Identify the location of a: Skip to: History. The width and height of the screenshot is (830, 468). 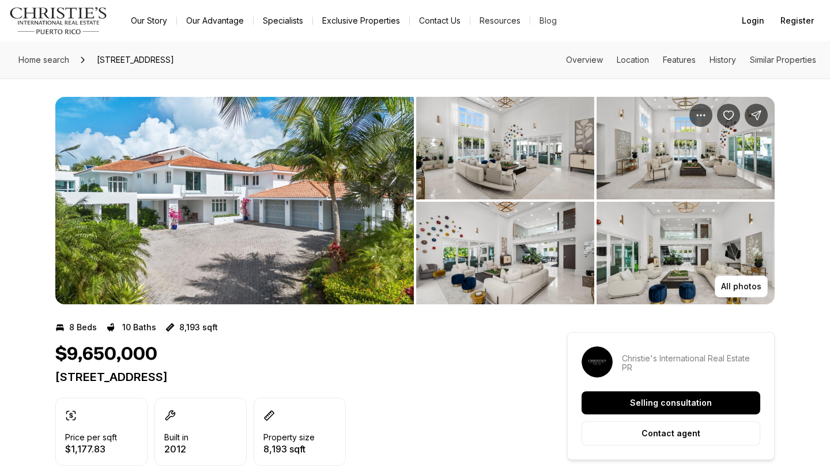
(723, 59).